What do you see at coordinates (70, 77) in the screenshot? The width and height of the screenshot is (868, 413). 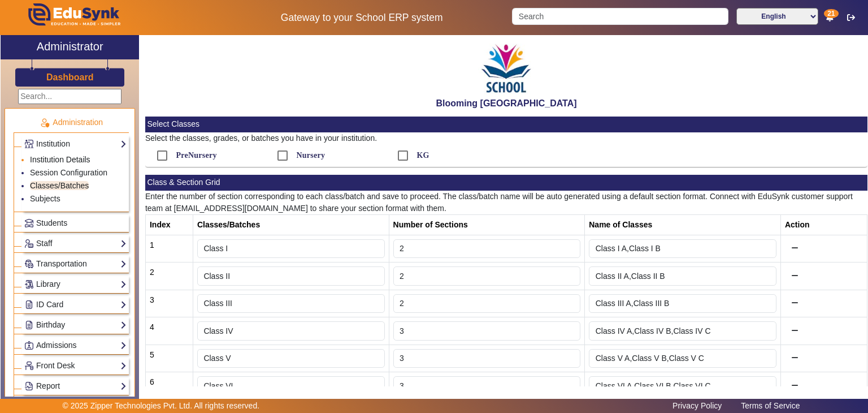 I see `h3: Dashboard` at bounding box center [70, 77].